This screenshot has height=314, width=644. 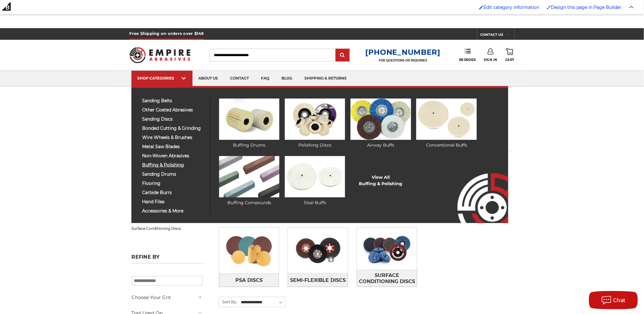 I want to click on a: about us, so click(x=208, y=78).